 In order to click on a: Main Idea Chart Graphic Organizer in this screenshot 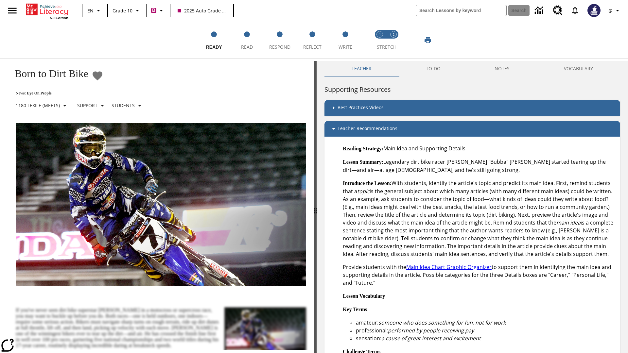, I will do `click(449, 267)`.